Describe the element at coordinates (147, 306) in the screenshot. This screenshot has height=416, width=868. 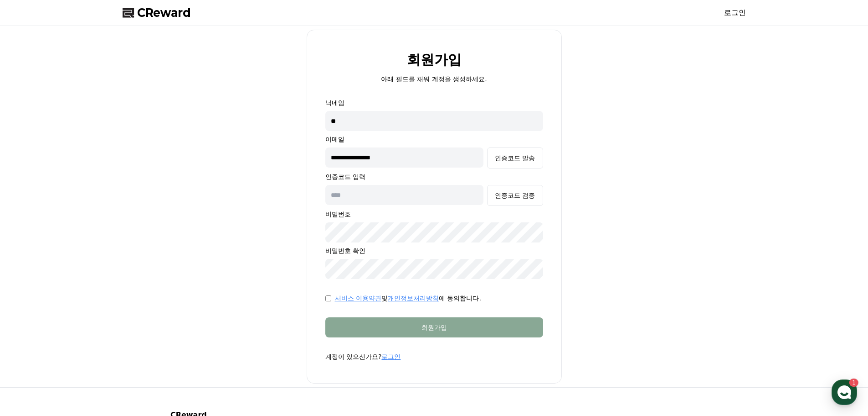
I see `span: 설정` at that location.